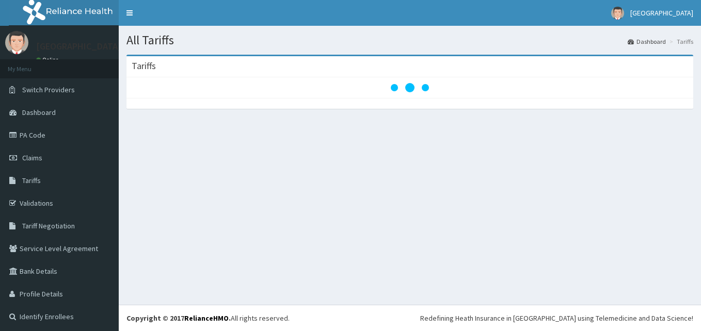 This screenshot has height=331, width=701. Describe the element at coordinates (179, 318) in the screenshot. I see `strong: Copyright © 2017 .` at that location.